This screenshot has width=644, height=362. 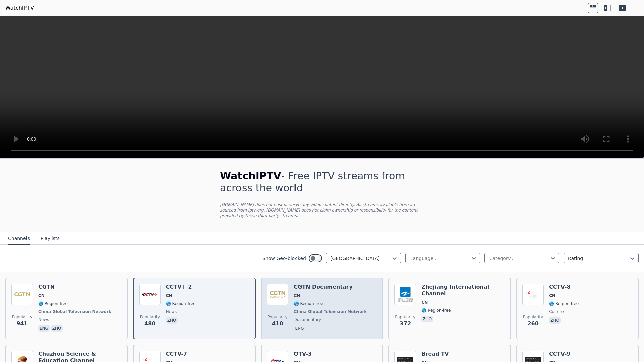 I want to click on span: 410, so click(x=277, y=324).